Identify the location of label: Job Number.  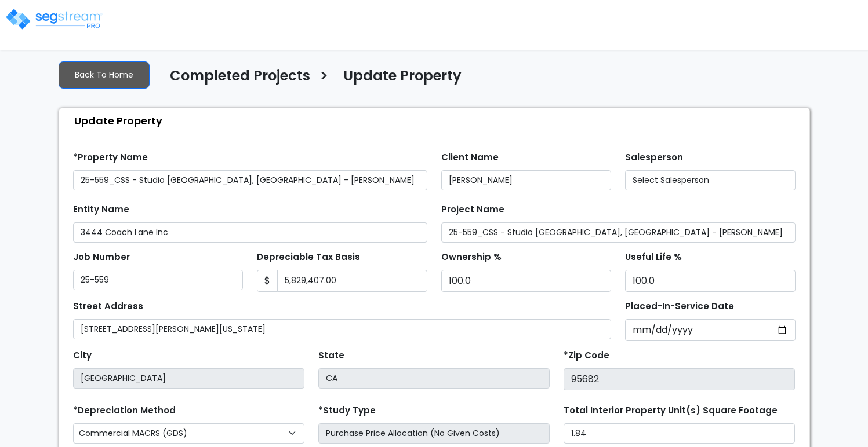
(101, 257).